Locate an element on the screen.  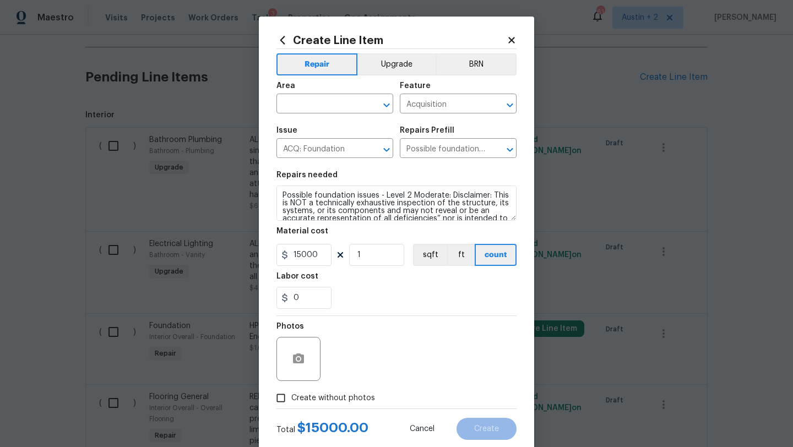
button: ft is located at coordinates (461, 255).